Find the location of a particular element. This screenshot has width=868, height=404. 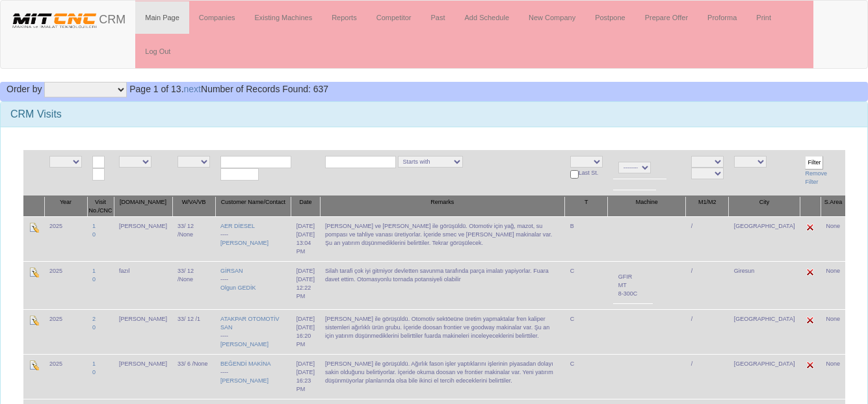

a: 2 is located at coordinates (94, 319).